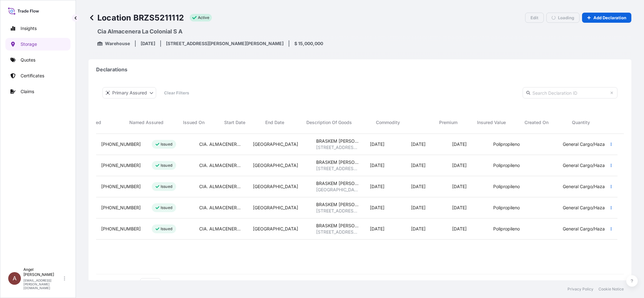 Image resolution: width=644 pixels, height=298 pixels. I want to click on a: Storage, so click(38, 44).